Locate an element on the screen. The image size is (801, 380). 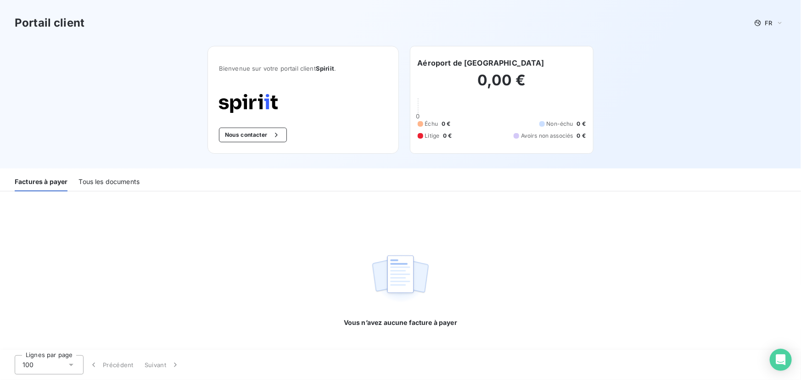
button: Suivant is located at coordinates (162, 365).